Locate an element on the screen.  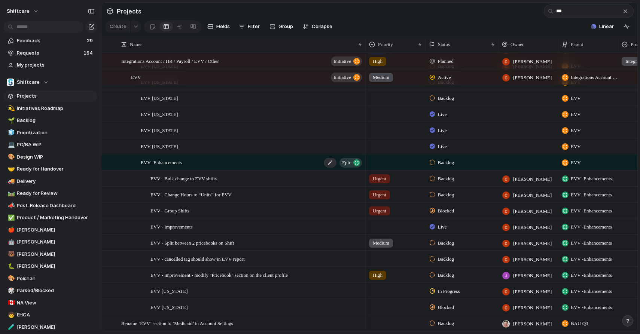
span: Shiftcare is located at coordinates (28, 82).